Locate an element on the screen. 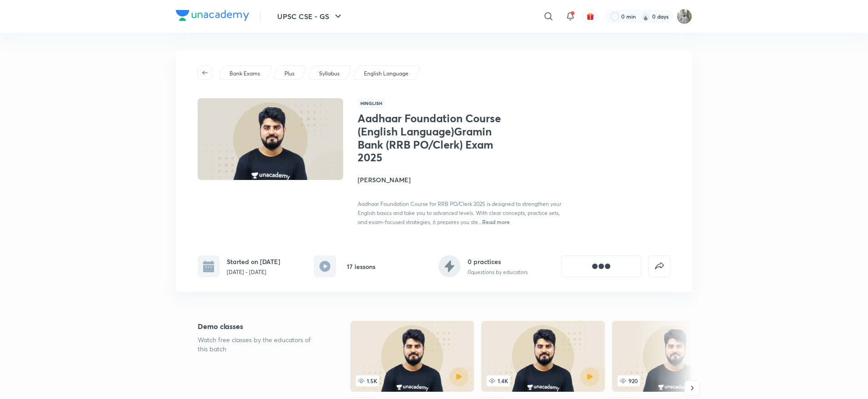 This screenshot has height=399, width=868. h5: Demo classes is located at coordinates (260, 326).